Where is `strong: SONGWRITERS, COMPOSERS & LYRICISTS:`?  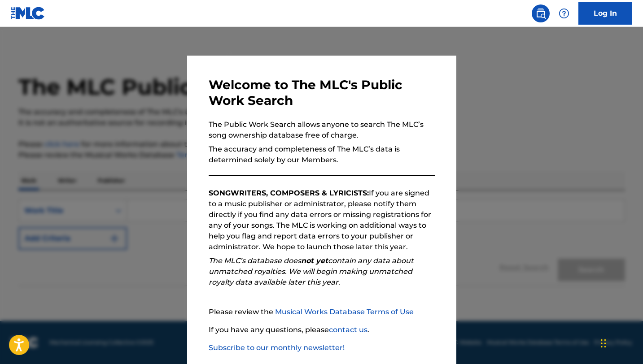
strong: SONGWRITERS, COMPOSERS & LYRICISTS: is located at coordinates (289, 192).